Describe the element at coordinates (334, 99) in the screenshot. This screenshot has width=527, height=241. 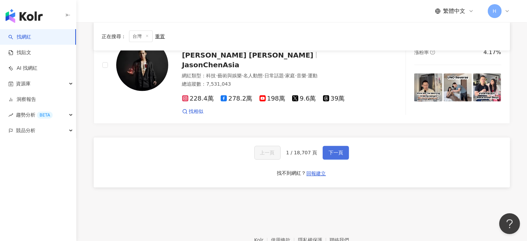
I see `span: 39萬` at that location.